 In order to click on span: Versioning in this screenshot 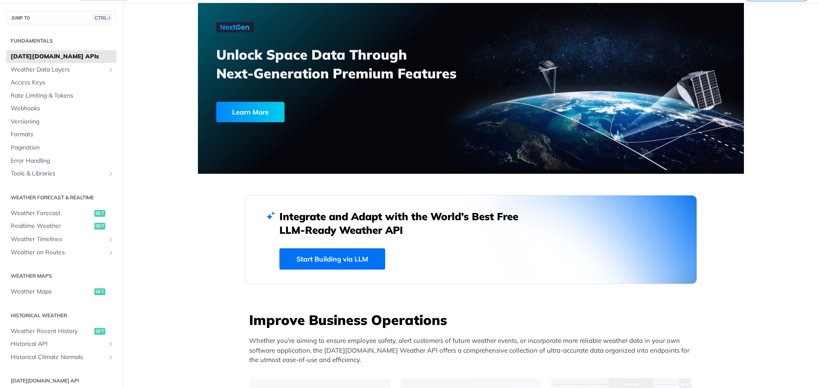, I will do `click(62, 122)`.